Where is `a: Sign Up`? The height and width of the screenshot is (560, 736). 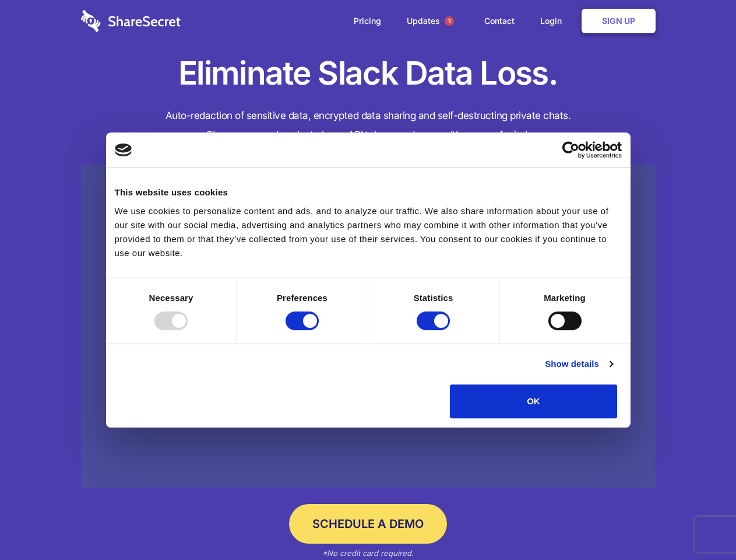 a: Sign Up is located at coordinates (618, 21).